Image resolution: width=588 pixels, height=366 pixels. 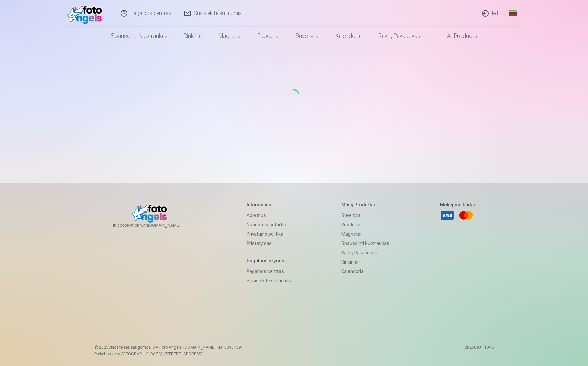 What do you see at coordinates (86, 13) in the screenshot?
I see `img: /fa2` at bounding box center [86, 13].